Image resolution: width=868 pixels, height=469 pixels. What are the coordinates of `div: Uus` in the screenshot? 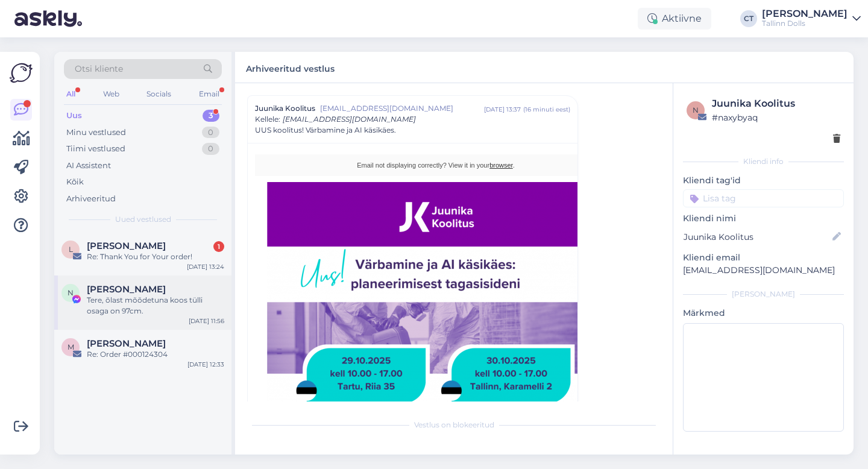 It's located at (74, 116).